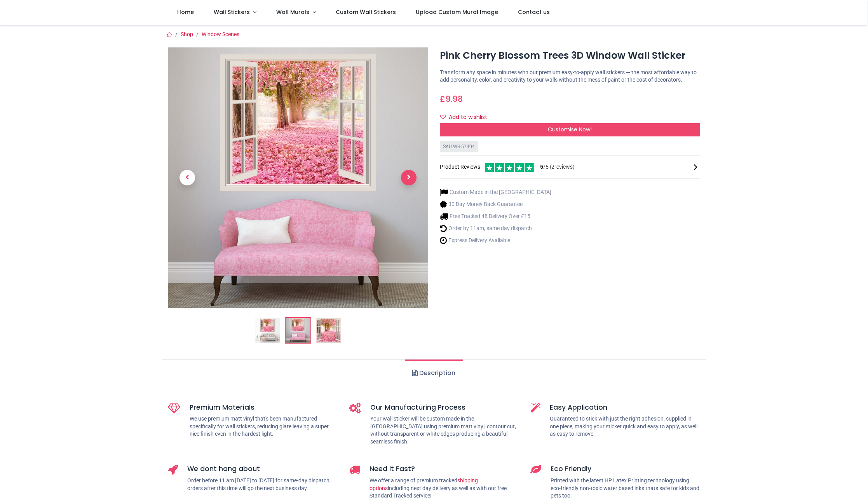 Image resolution: width=868 pixels, height=501 pixels. What do you see at coordinates (185, 12) in the screenshot?
I see `span: Home` at bounding box center [185, 12].